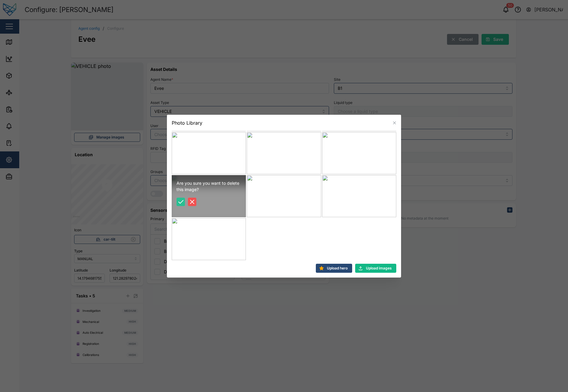  Describe the element at coordinates (334, 268) in the screenshot. I see `button: Upload hero` at that location.